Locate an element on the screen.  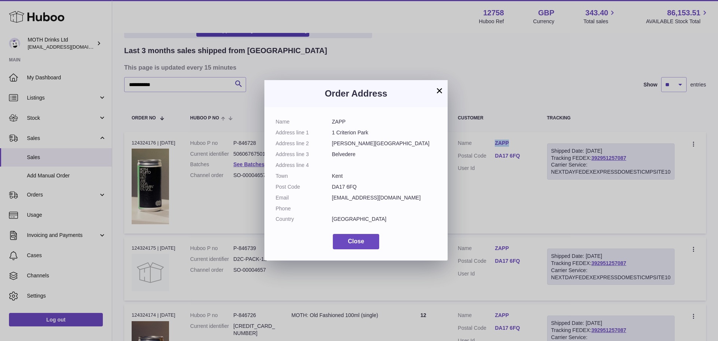
dt: Phone is located at coordinates (304, 208).